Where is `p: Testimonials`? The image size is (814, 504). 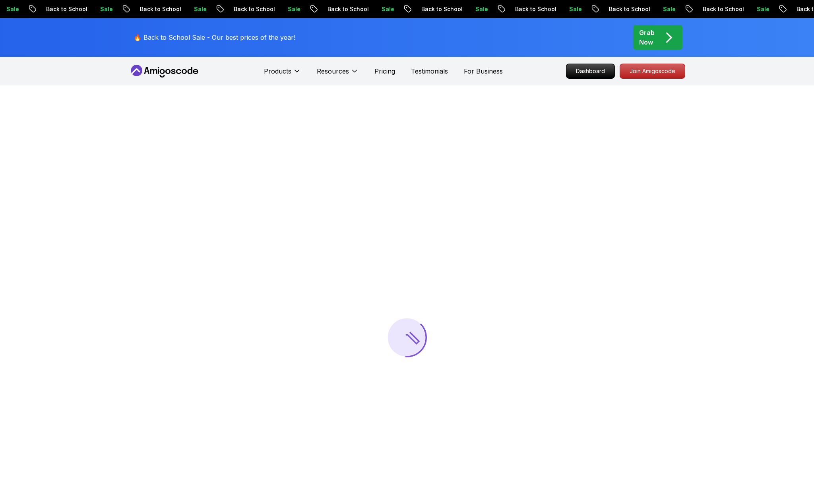 p: Testimonials is located at coordinates (430, 71).